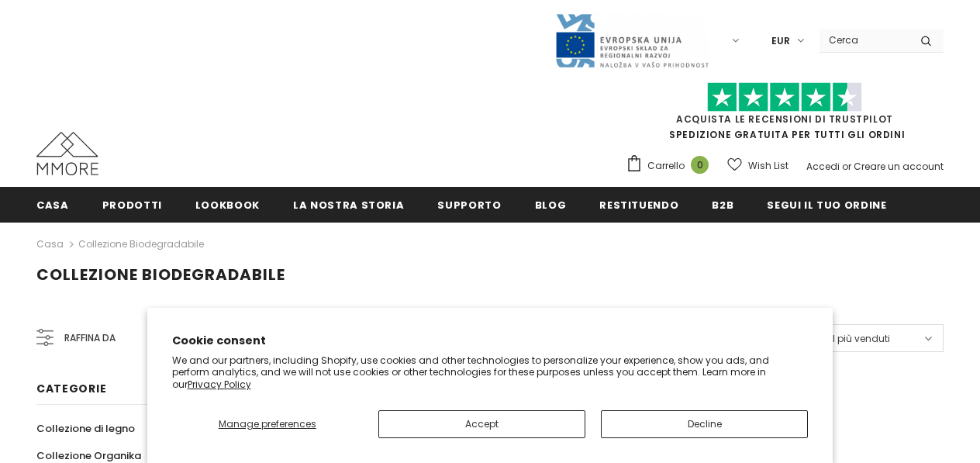  What do you see at coordinates (470, 205) in the screenshot?
I see `span: supporto` at bounding box center [470, 205].